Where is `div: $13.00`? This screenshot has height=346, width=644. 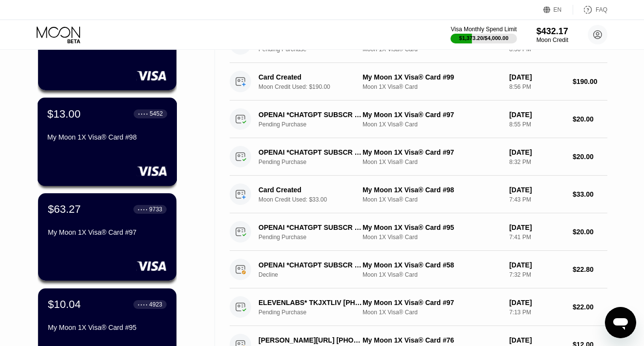
div: $13.00 is located at coordinates (64, 114).